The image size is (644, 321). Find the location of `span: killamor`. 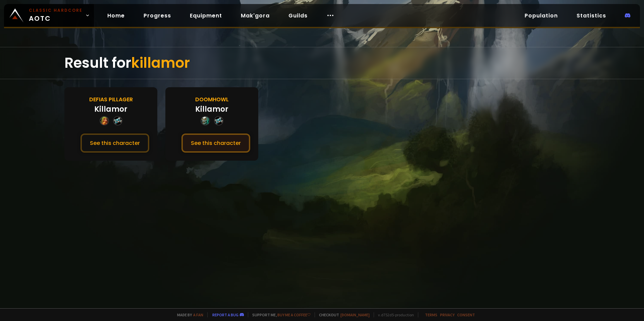

span: killamor is located at coordinates (161, 63).